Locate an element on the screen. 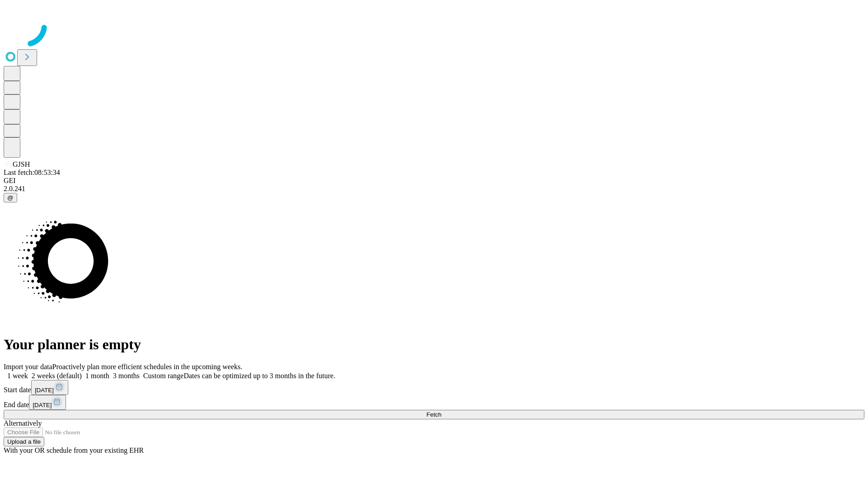 The height and width of the screenshot is (488, 868). h1: Your planner is empty is located at coordinates (434, 344).